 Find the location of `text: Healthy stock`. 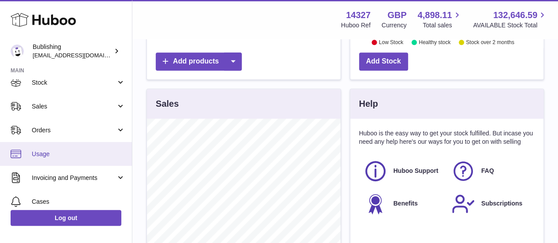

text: Healthy stock is located at coordinates (435, 42).